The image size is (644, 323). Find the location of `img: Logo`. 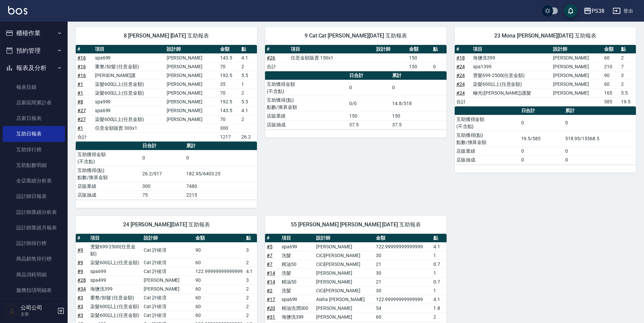

img: Logo is located at coordinates (18, 10).